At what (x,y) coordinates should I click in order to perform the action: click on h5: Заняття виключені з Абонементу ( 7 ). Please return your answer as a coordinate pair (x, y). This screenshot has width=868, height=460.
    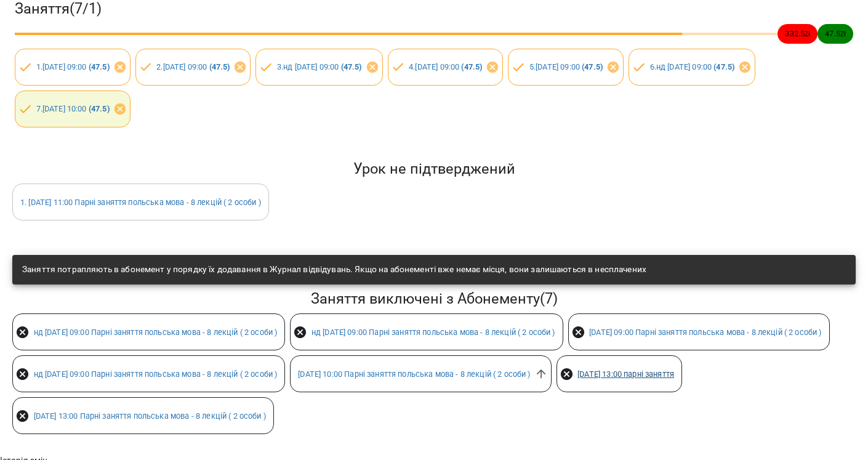
    Looking at the image, I should click on (434, 299).